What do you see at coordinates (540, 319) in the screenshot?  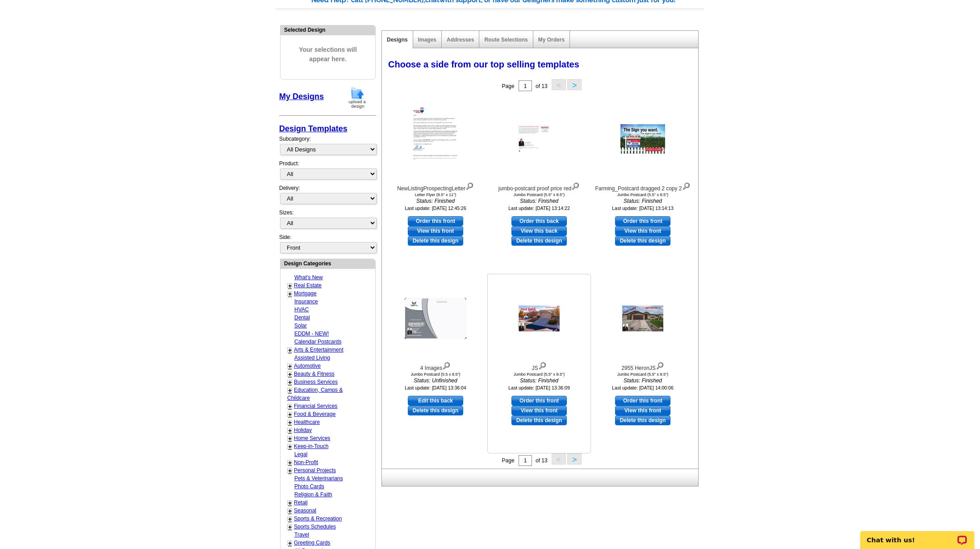 I see `img: JS` at bounding box center [540, 319].